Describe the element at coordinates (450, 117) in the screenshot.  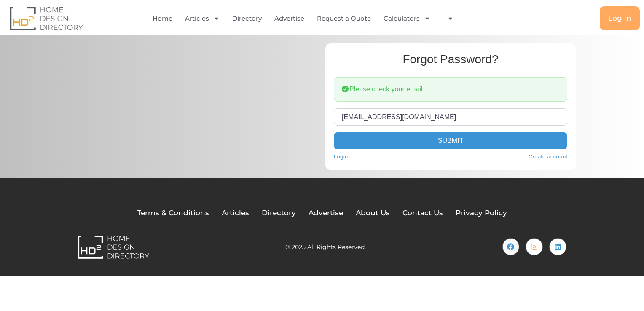
I see `input: Email` at that location.